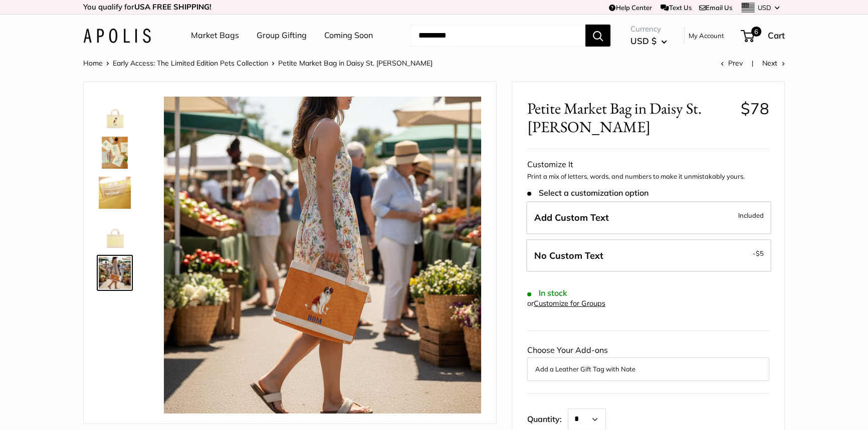  I want to click on input: Search..., so click(497, 36).